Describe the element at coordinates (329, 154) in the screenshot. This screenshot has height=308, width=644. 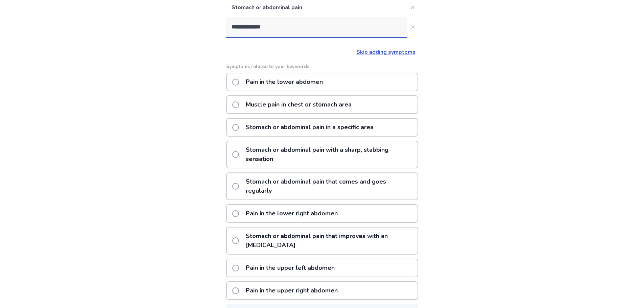
I see `p: Stomach or abdominal pain with a sharp, stabbing sensation` at that location.